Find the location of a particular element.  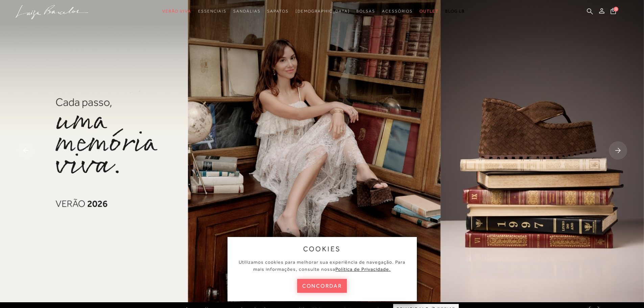

span: Acessórios is located at coordinates (397, 11).